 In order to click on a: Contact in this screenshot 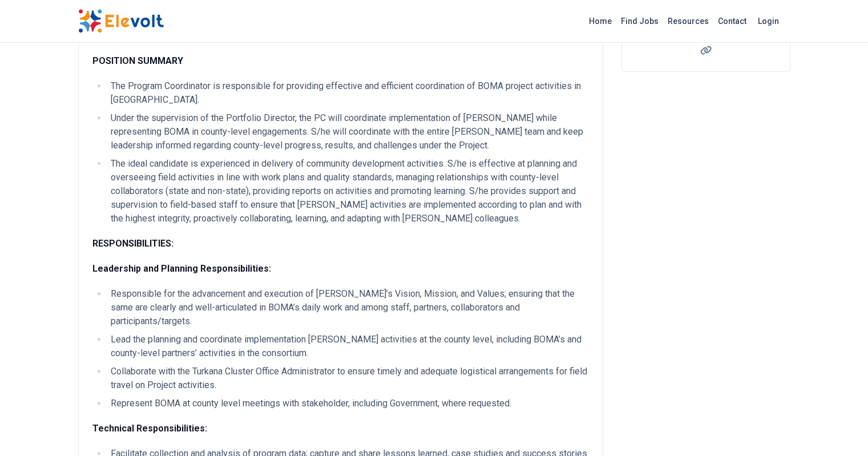, I will do `click(733, 21)`.